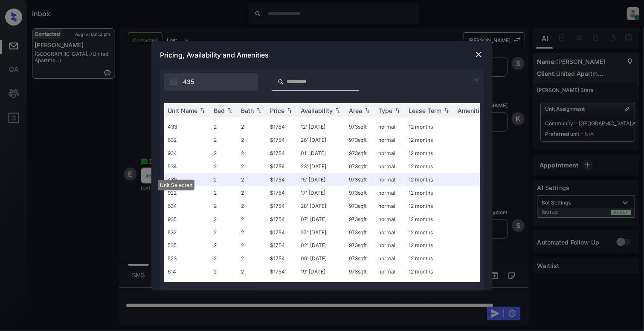 The image size is (644, 331). What do you see at coordinates (277, 110) in the screenshot?
I see `div: Price` at bounding box center [277, 110].